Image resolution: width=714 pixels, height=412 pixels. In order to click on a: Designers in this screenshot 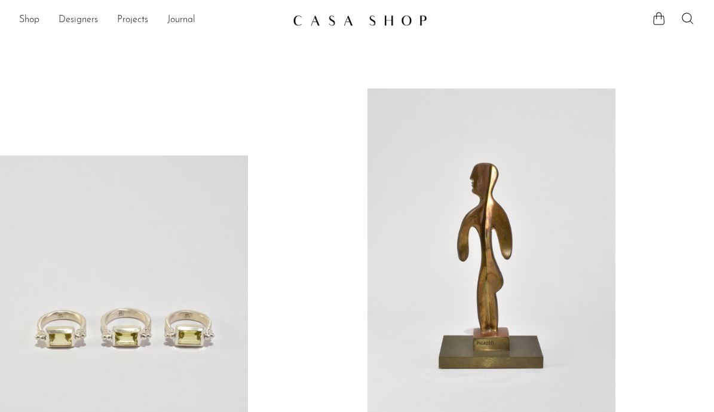, I will do `click(78, 20)`.